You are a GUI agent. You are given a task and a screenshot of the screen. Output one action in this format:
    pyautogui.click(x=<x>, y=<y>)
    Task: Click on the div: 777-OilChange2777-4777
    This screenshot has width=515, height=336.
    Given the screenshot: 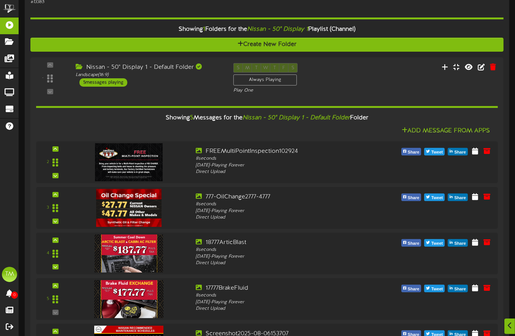 What is the action you would take?
    pyautogui.click(x=286, y=197)
    